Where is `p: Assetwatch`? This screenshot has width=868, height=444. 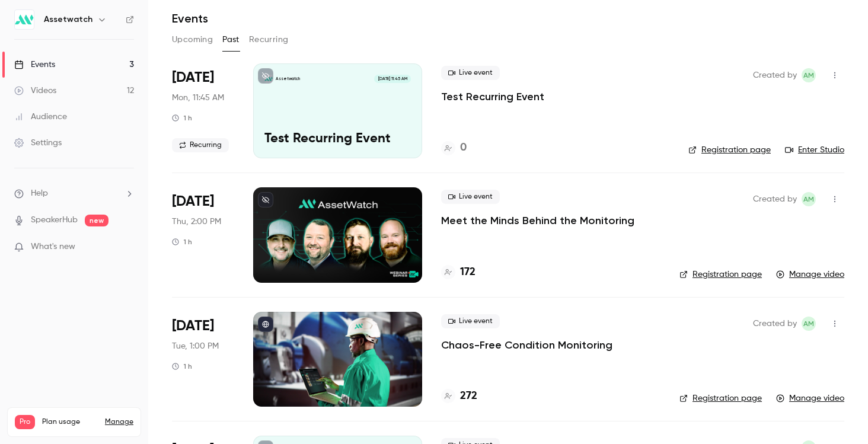 p: Assetwatch is located at coordinates (287, 79).